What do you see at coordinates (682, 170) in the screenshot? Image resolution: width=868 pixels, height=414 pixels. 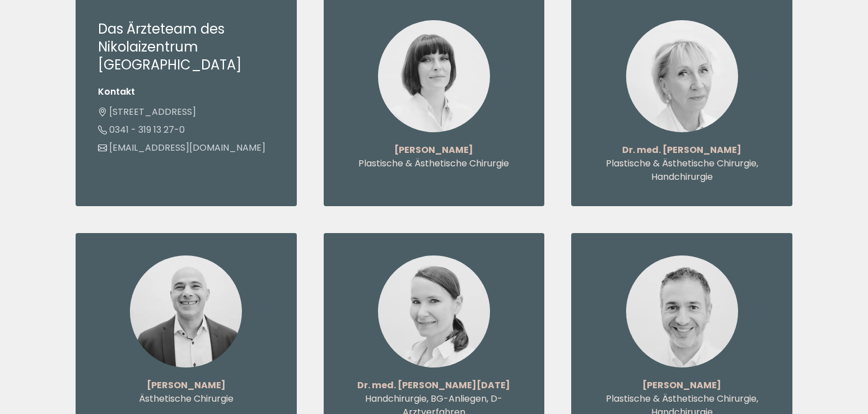 I see `p: Plastische & Ästhetische Chirurgie, Handchirurgie` at bounding box center [682, 170].